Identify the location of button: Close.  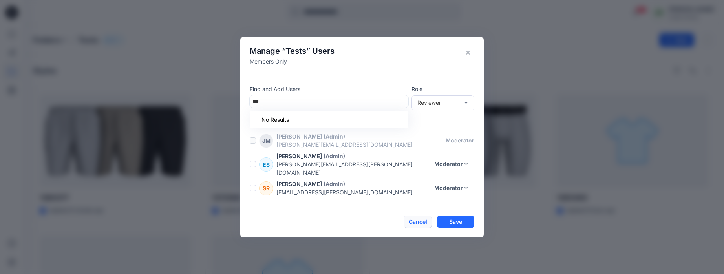
(468, 53).